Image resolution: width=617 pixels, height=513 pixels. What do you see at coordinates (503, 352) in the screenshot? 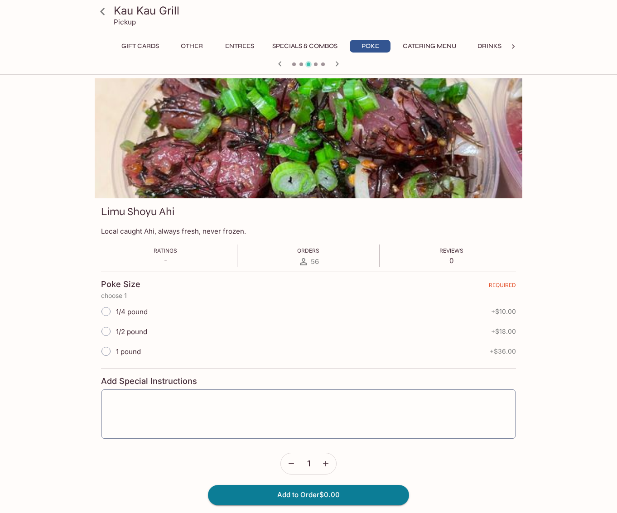
I see `span: + $36.00` at bounding box center [503, 352].